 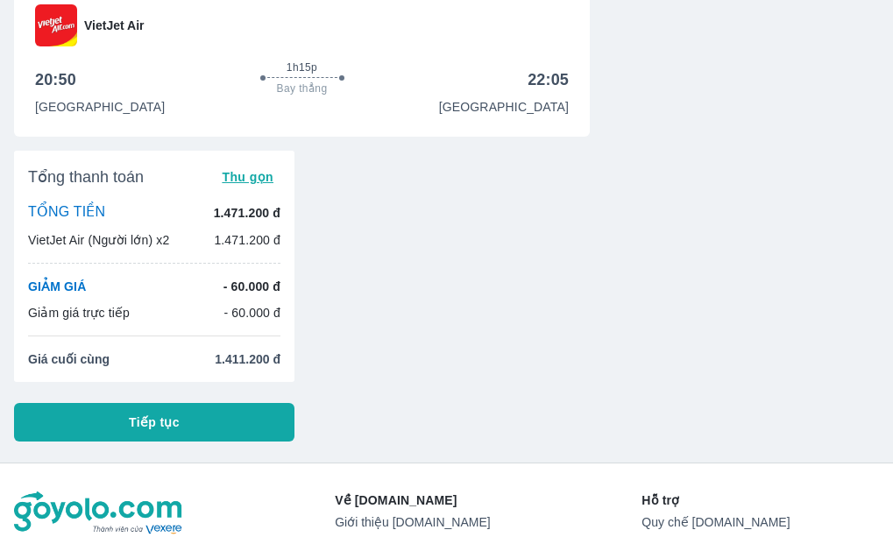 I want to click on span: Tiếp tục, so click(x=154, y=423).